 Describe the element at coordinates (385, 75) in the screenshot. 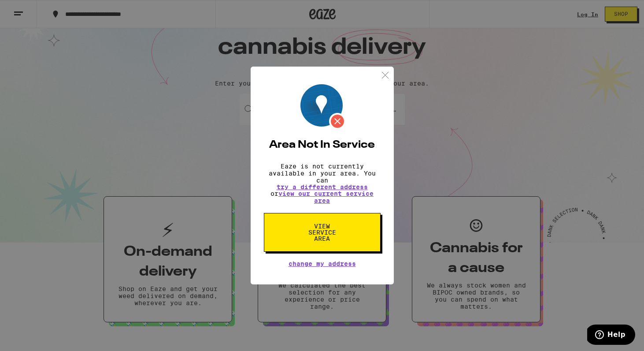

I see `img: close.svg` at that location.